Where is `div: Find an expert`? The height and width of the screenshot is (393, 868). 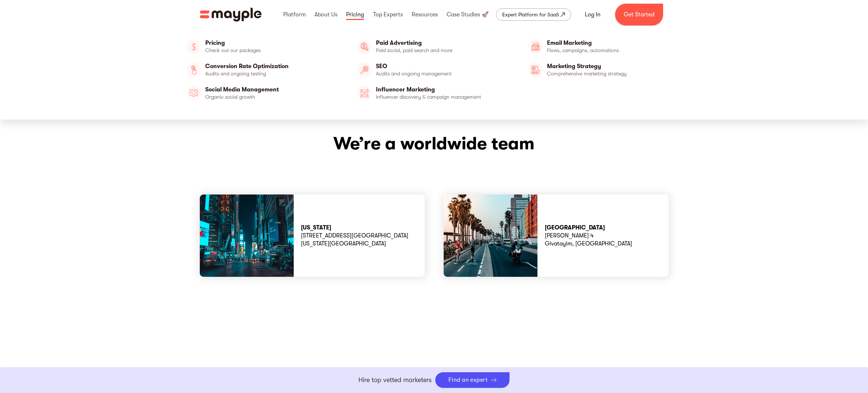 div: Find an expert is located at coordinates (468, 379).